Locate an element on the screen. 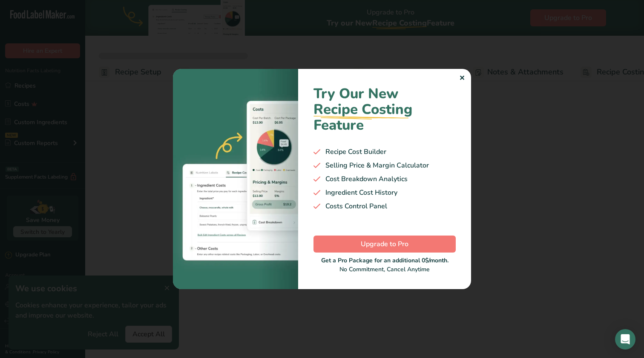  div: Ingredient Cost History is located at coordinates (385, 193).